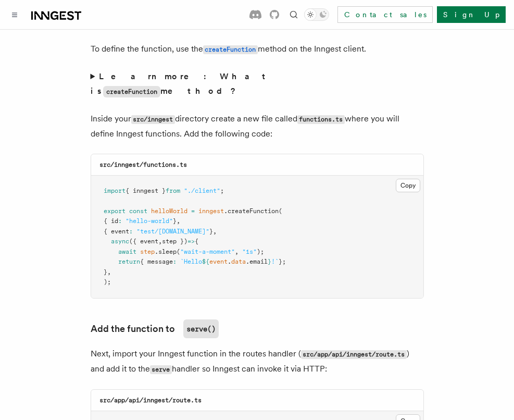 The image size is (514, 420). Describe the element at coordinates (129, 261) in the screenshot. I see `span: return` at that location.